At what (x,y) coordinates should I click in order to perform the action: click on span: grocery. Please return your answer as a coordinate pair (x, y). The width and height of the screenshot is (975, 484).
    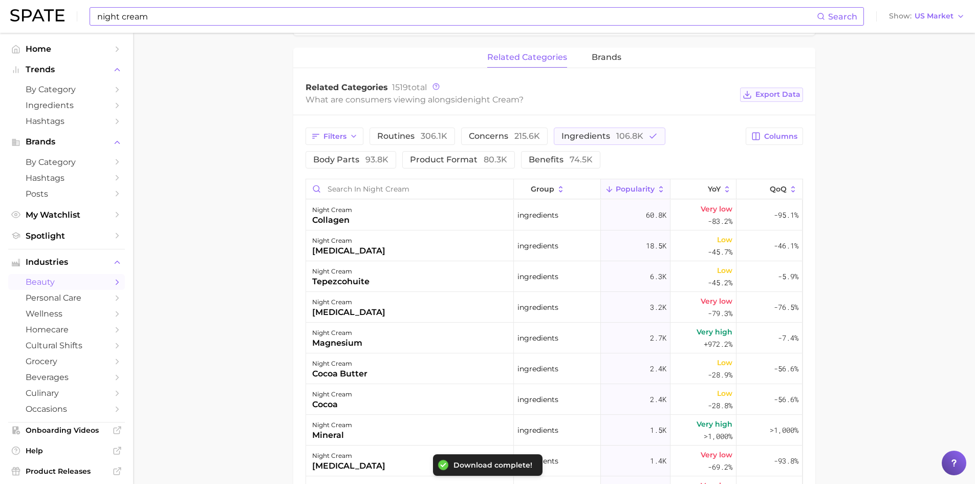
    Looking at the image, I should click on (67, 361).